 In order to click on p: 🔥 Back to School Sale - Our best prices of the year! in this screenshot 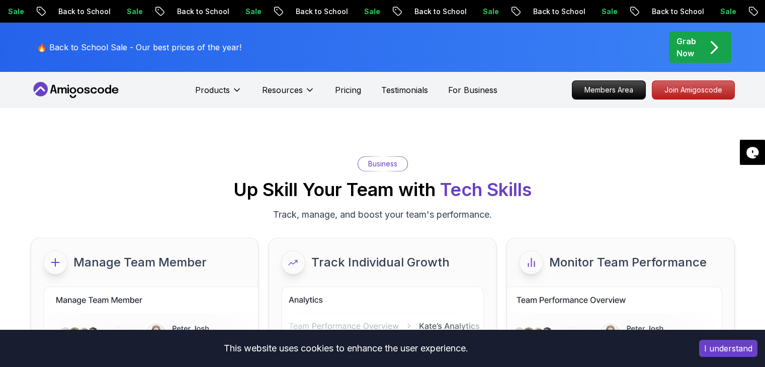, I will do `click(139, 47)`.